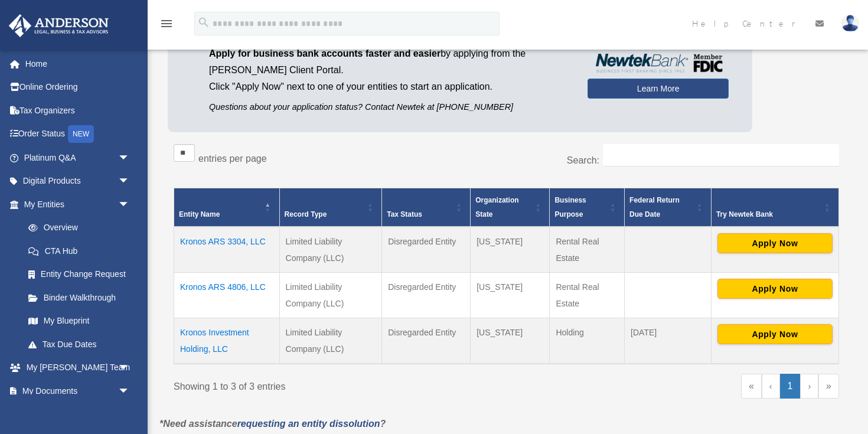 This screenshot has width=868, height=434. What do you see at coordinates (325, 53) in the screenshot?
I see `span: Apply for business bank accounts faster and easier` at bounding box center [325, 53].